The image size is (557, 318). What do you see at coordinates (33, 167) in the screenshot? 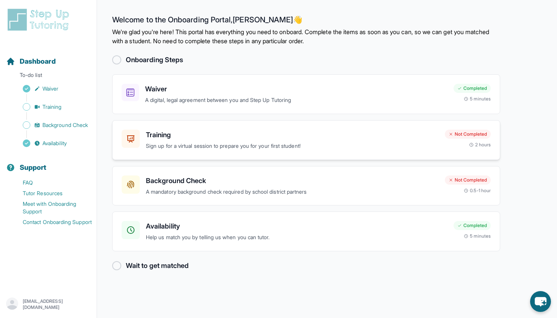
I see `span: Support` at bounding box center [33, 167].